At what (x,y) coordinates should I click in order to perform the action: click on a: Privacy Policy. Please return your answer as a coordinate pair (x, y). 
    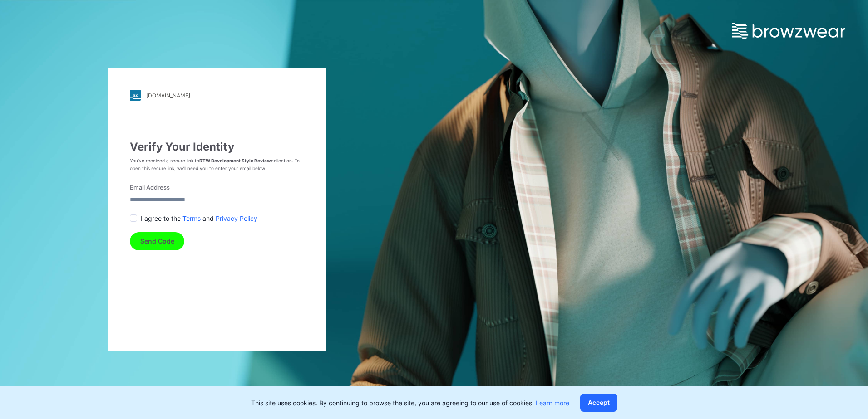
    Looking at the image, I should click on (237, 218).